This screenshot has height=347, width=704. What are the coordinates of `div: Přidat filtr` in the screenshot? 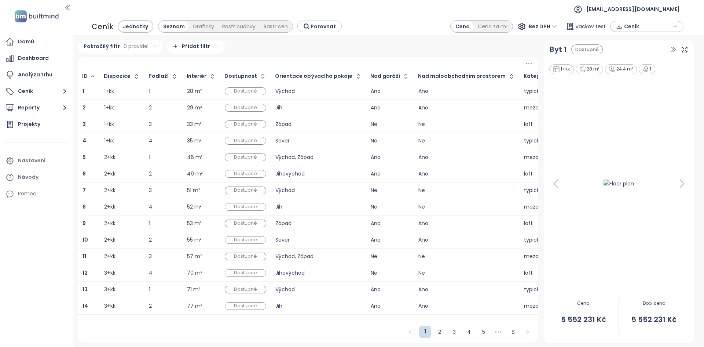 It's located at (196, 47).